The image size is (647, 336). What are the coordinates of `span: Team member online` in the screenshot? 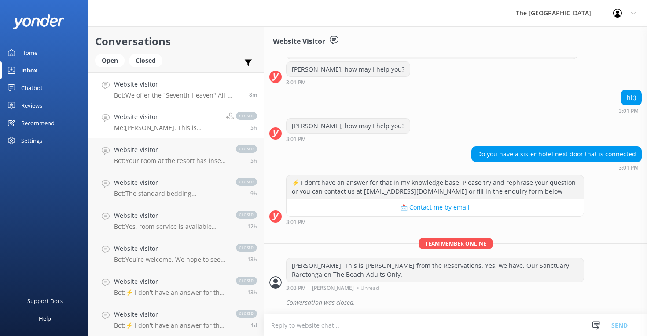 It's located at (455, 244).